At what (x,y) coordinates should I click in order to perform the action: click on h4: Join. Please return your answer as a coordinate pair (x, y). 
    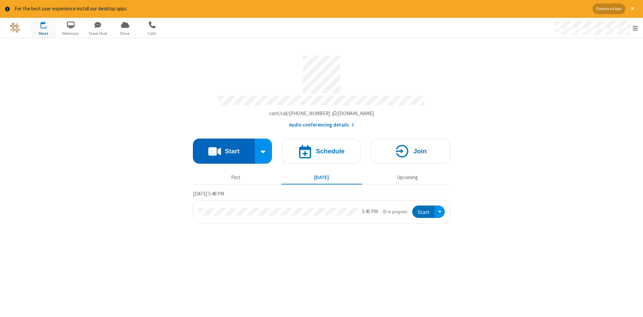
    Looking at the image, I should click on (420, 151).